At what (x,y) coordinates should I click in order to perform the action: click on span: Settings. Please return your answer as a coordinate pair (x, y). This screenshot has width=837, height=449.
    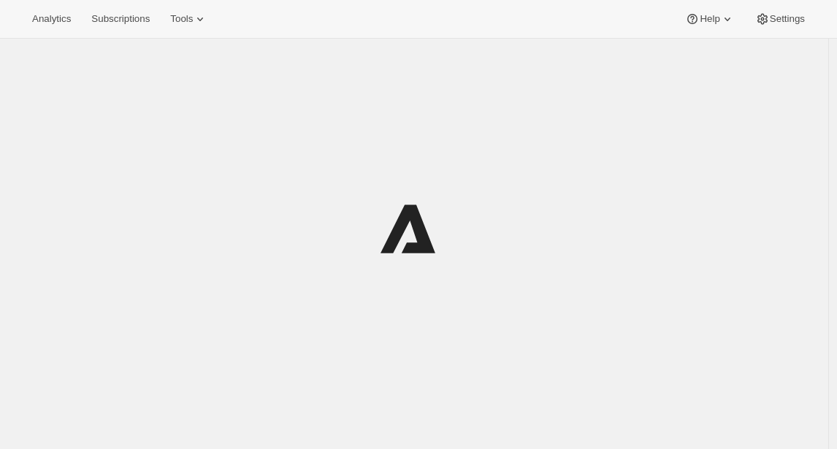
    Looking at the image, I should click on (787, 19).